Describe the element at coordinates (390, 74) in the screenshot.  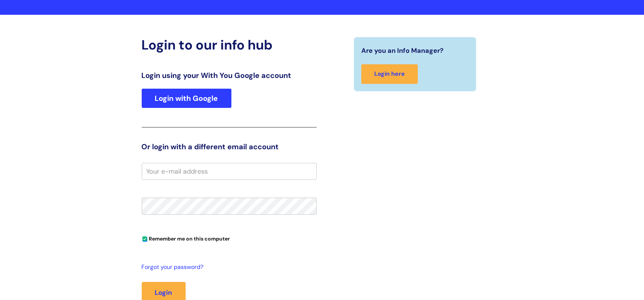
I see `a: Login here` at that location.